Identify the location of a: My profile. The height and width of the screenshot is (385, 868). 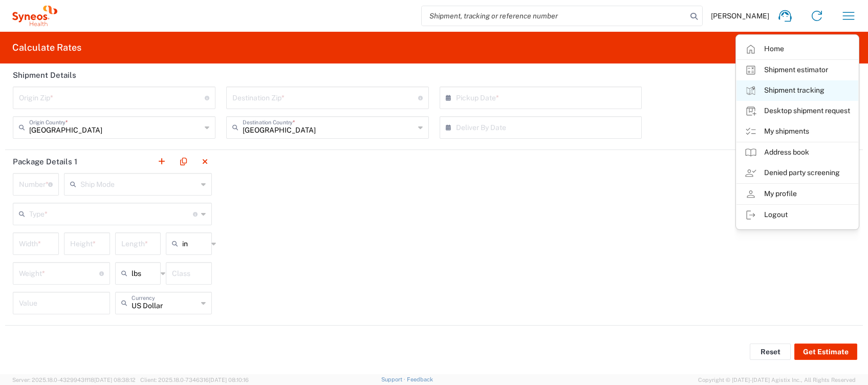
(797, 194).